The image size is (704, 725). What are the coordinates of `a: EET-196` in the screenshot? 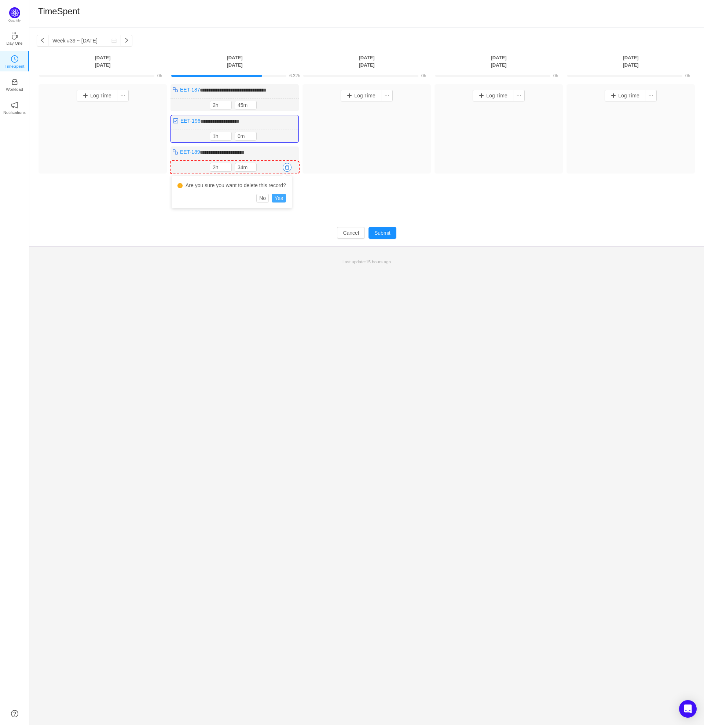 It's located at (190, 121).